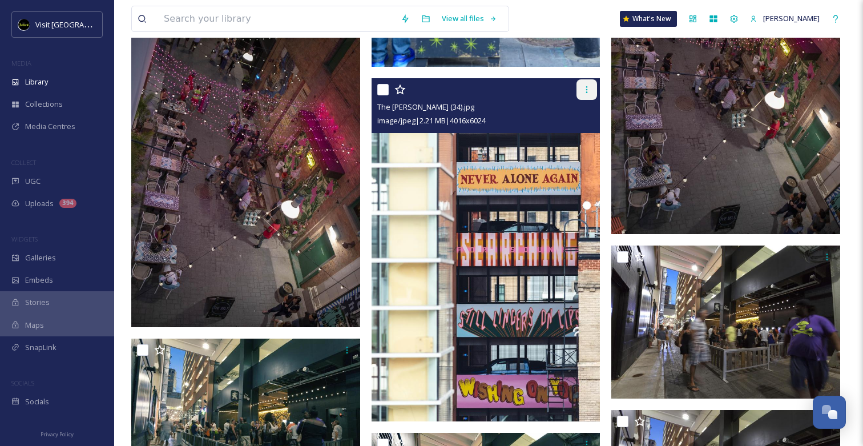 The width and height of the screenshot is (863, 446). Describe the element at coordinates (39, 280) in the screenshot. I see `span: Embeds` at that location.